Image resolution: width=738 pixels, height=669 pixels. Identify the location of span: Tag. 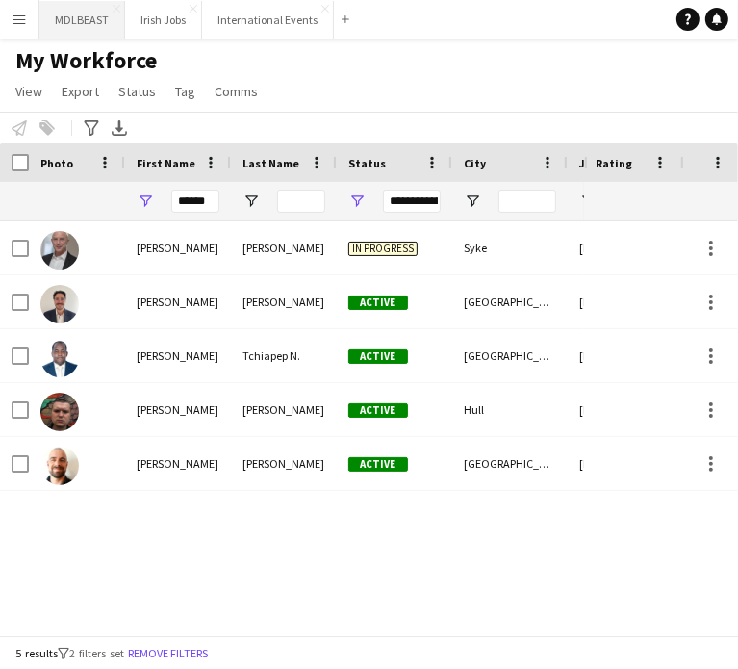
(185, 91).